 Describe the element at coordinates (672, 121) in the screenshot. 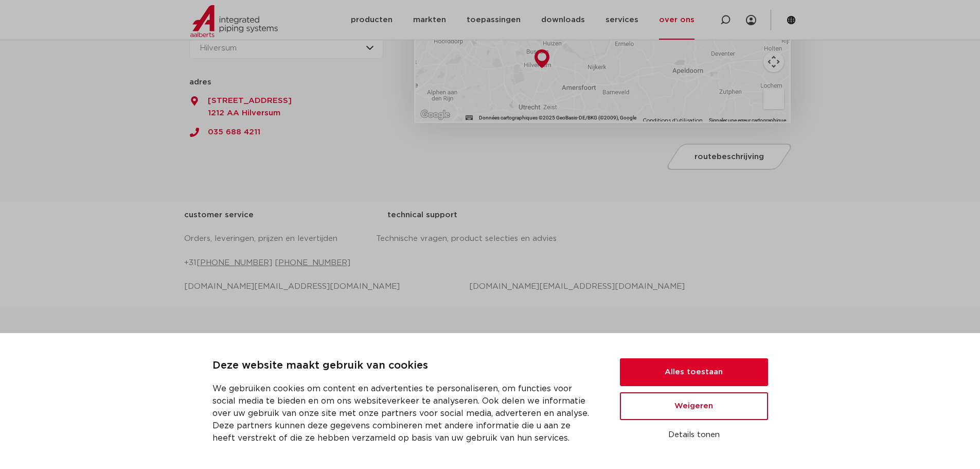

I see `a: Conditions d'utilisation` at that location.